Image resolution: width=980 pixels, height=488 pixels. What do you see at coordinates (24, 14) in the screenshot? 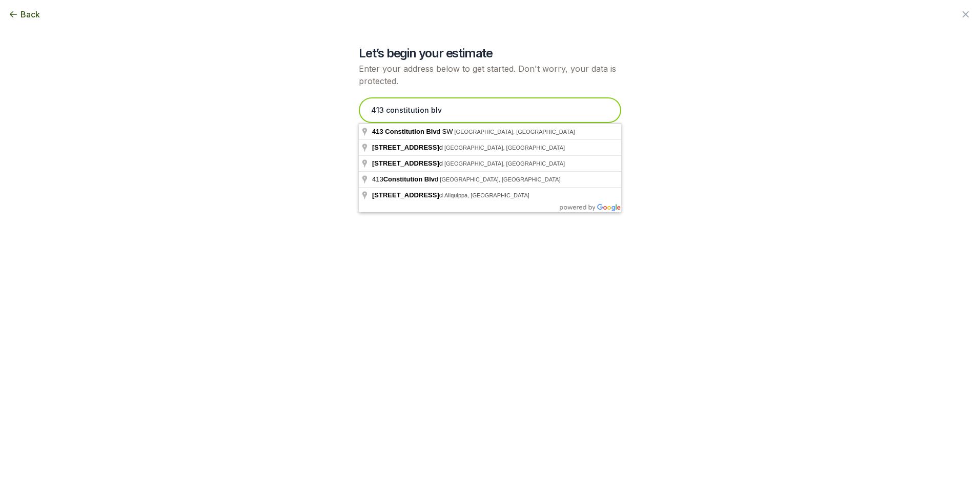
I see `button: Back` at bounding box center [24, 14].